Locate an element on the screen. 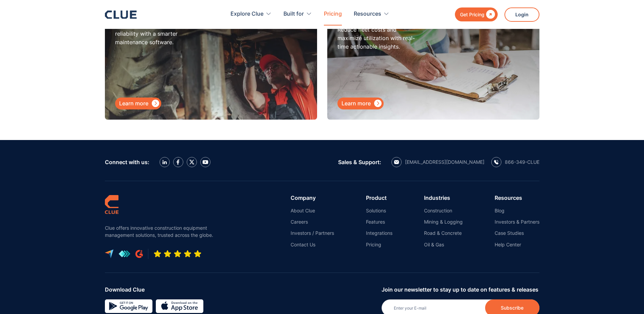 The width and height of the screenshot is (644, 314). a: Solutions is located at coordinates (379, 211).